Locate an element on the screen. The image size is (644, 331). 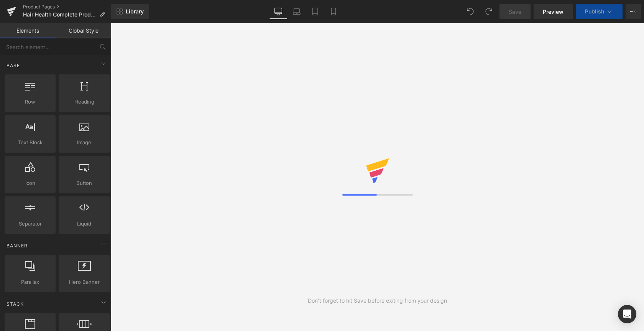
span: Image is located at coordinates (84, 142).